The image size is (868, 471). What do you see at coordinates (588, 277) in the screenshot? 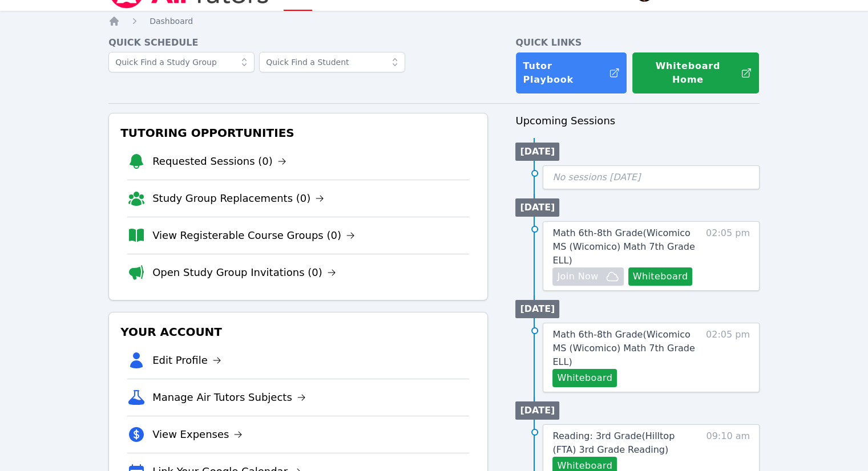
I see `button: Join Now` at bounding box center [588, 277].